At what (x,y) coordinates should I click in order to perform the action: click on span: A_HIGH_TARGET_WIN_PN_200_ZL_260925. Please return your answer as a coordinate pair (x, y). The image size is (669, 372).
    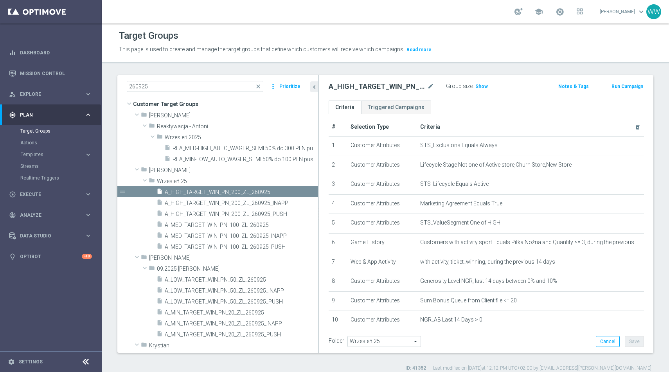
    Looking at the image, I should click on (241, 192).